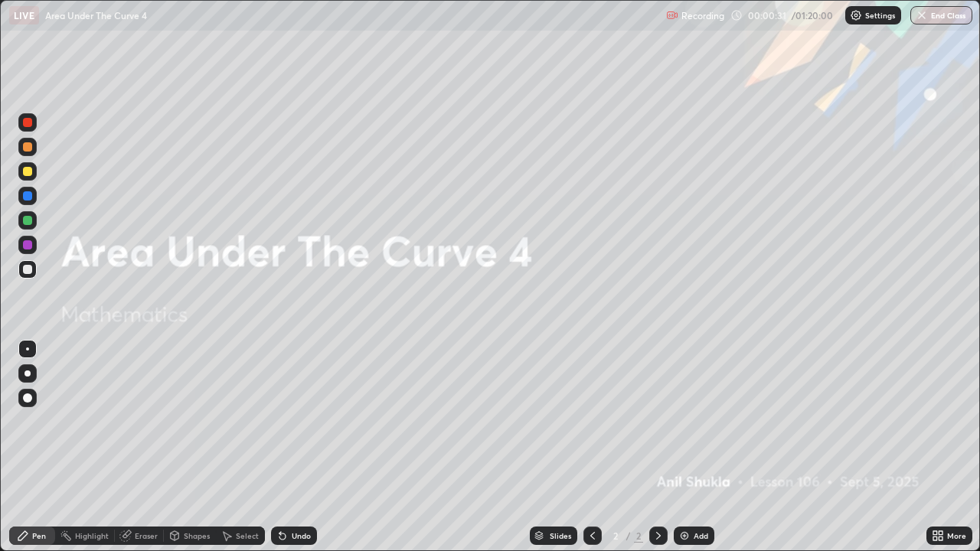  What do you see at coordinates (92, 536) in the screenshot?
I see `div: Highlight` at bounding box center [92, 536].